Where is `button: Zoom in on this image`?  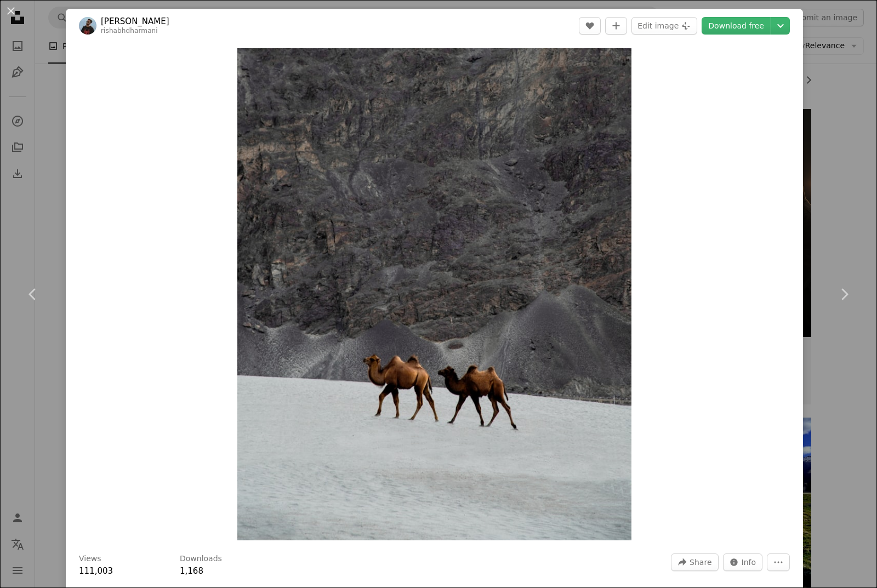 button: Zoom in on this image is located at coordinates (434, 294).